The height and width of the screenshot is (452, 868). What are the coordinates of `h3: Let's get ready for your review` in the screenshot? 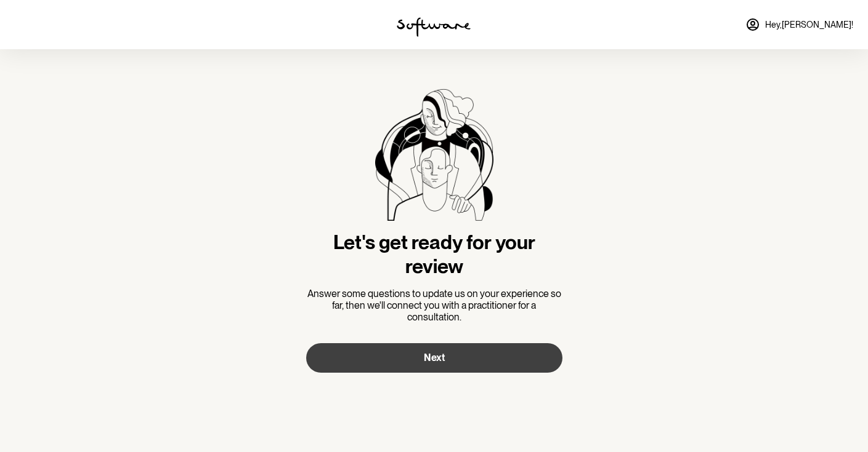 It's located at (434, 254).